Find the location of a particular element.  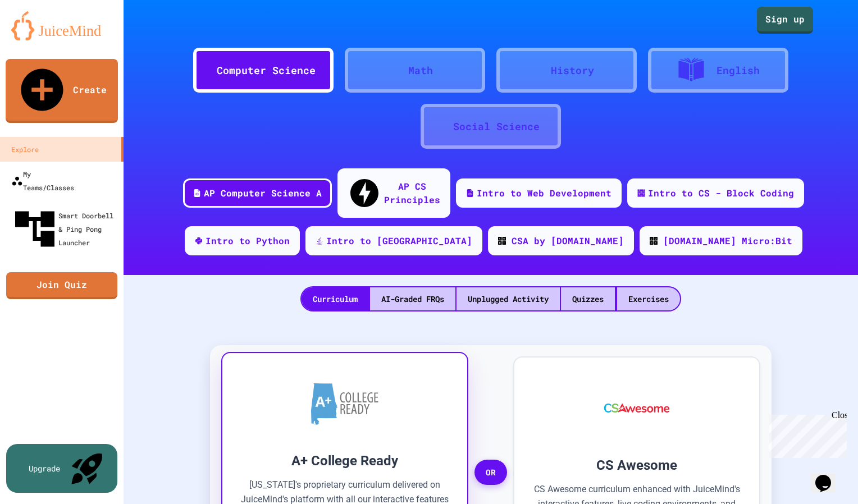

div: Social Science is located at coordinates (497, 126).